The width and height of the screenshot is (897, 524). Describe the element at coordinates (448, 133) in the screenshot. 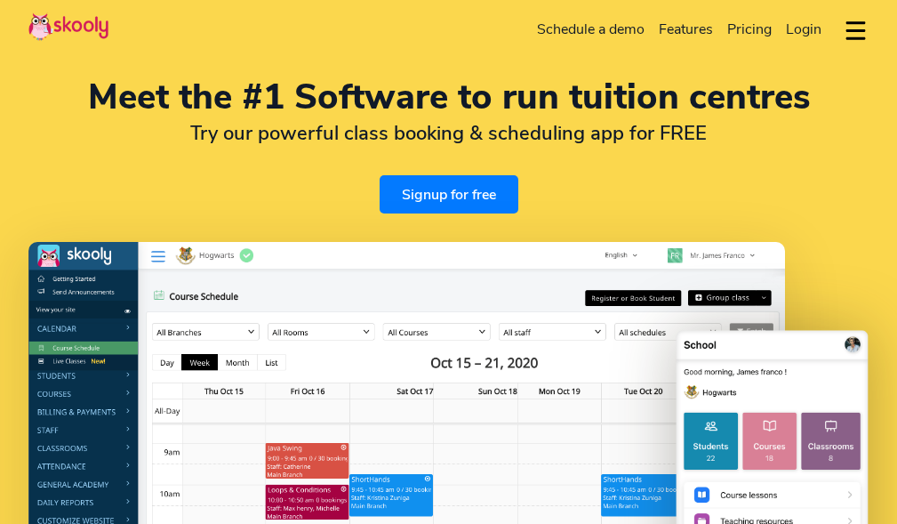

I see `h2: Try our powerful class booking & scheduling app for FREE` at that location.